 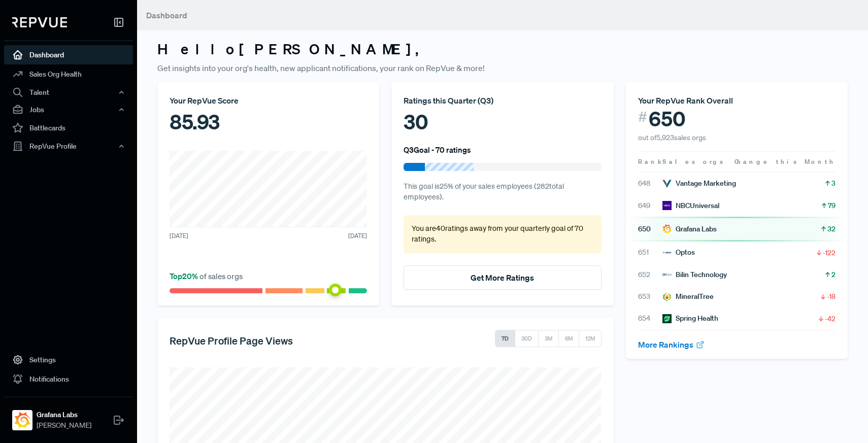 What do you see at coordinates (829, 252) in the screenshot?
I see `span: -122` at bounding box center [829, 252].